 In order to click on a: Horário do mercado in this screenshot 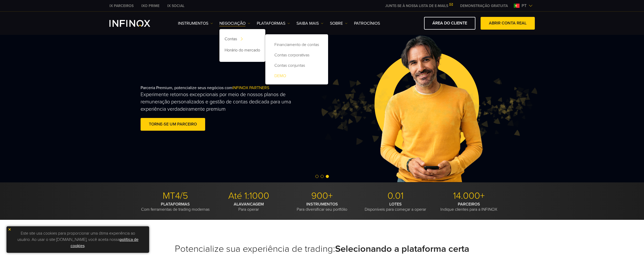, I will do `click(242, 51)`.